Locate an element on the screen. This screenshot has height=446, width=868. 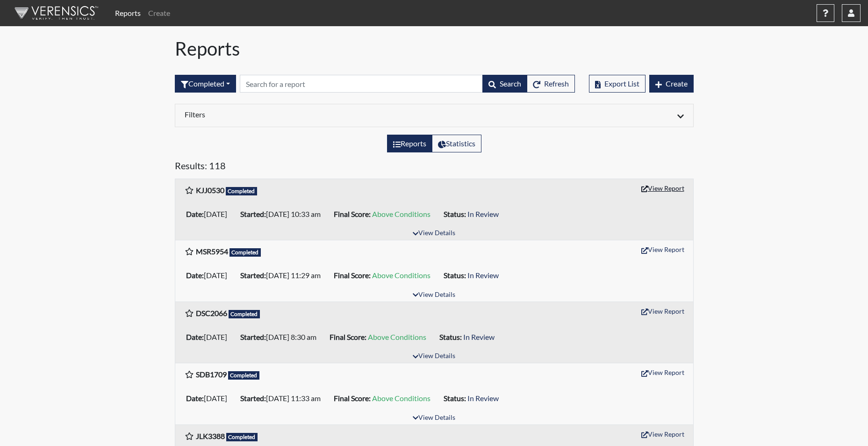
button: Search is located at coordinates (505, 84).